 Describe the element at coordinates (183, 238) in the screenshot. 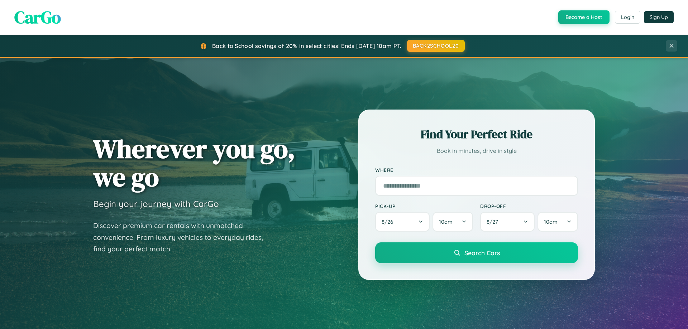

I see `p: Discover premium car rentals with unmatched convenience. From luxury vehicles to everyday rides, ...` at that location.